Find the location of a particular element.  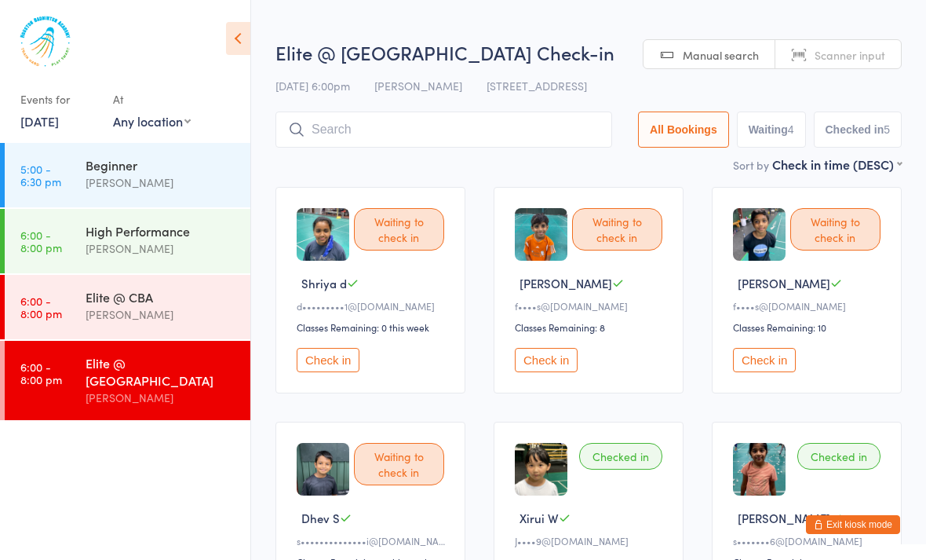

div: Classes Remaining: 10 is located at coordinates (809, 327).